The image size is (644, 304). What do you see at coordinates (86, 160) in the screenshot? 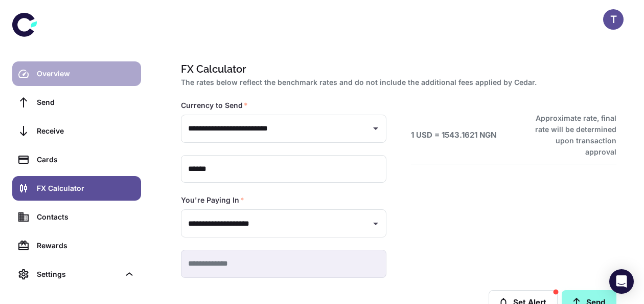
I see `div: Cards` at bounding box center [86, 160].